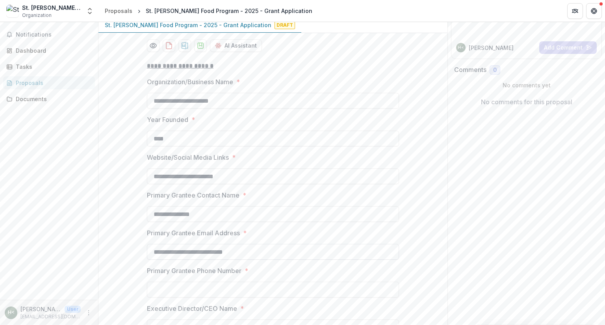 The image size is (605, 325). What do you see at coordinates (193, 195) in the screenshot?
I see `p: Primary Grantee Contact Name` at bounding box center [193, 195].